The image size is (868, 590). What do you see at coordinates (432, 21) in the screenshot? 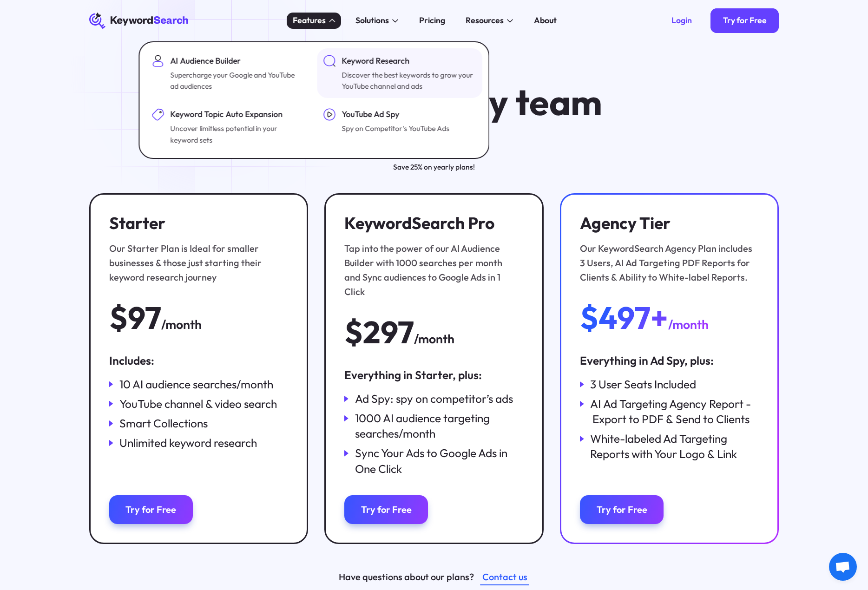
I see `a: Pricing` at bounding box center [432, 21].